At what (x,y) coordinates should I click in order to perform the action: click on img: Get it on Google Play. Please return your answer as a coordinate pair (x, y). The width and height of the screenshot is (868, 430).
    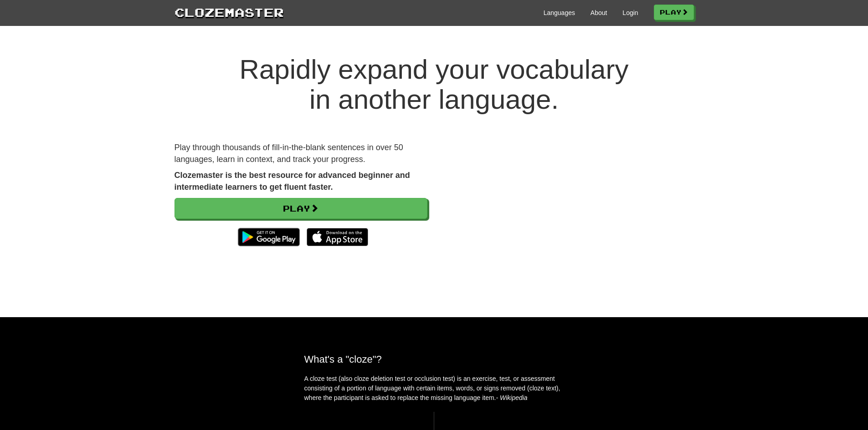
    Looking at the image, I should click on (268, 237).